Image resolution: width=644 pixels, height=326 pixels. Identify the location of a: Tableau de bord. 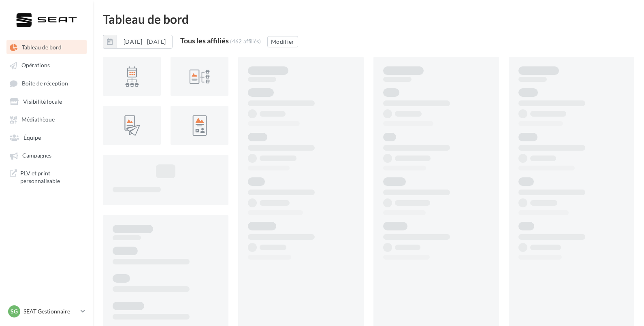
(47, 47).